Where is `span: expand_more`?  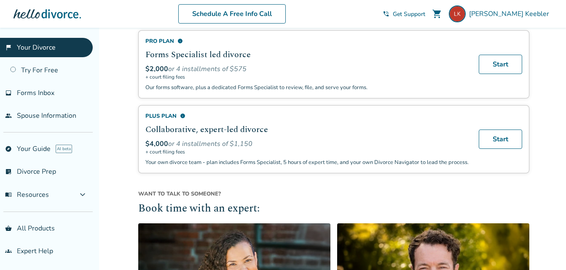
span: expand_more is located at coordinates (83, 195).